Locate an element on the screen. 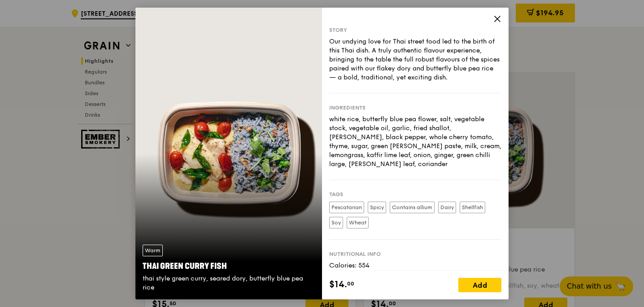 The height and width of the screenshot is (307, 644). label: Dairy is located at coordinates (447, 207).